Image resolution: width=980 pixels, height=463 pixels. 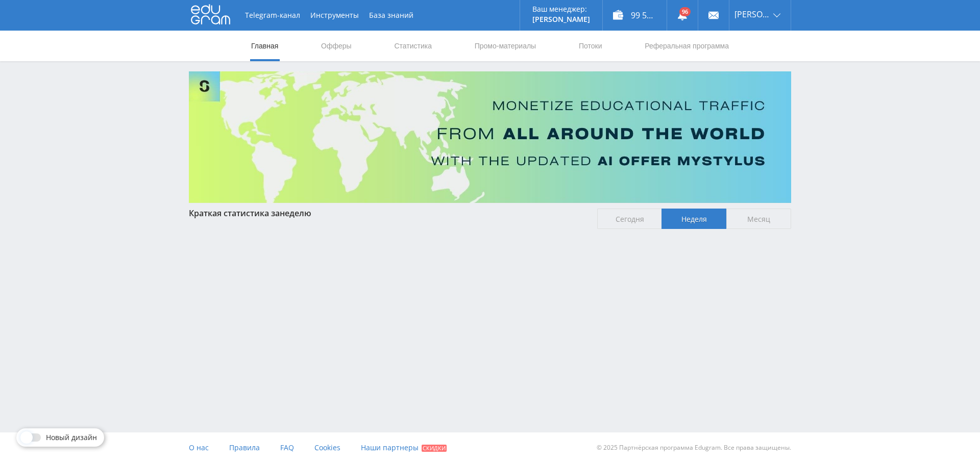 I want to click on a: Главная, so click(x=264, y=46).